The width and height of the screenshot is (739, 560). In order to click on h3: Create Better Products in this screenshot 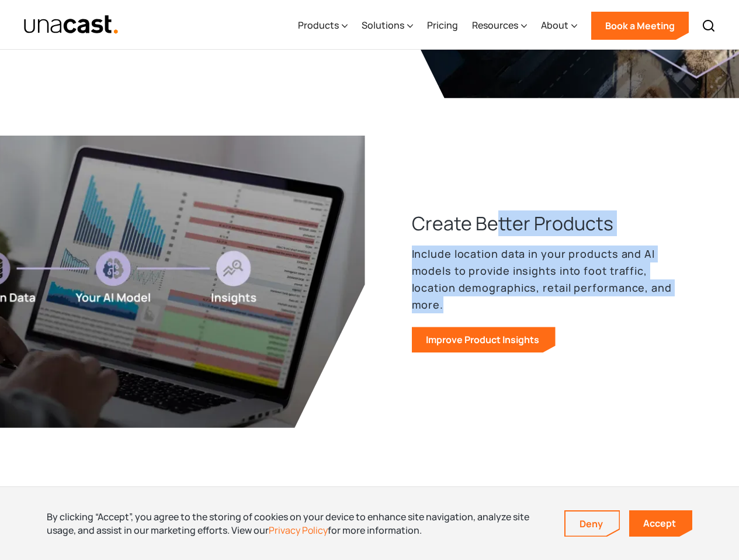, I will do `click(512, 223)`.